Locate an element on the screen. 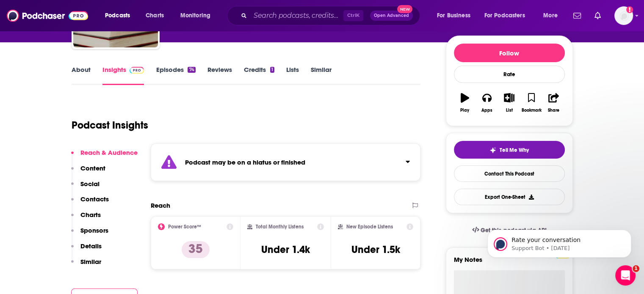  button: Show profile menu is located at coordinates (624, 15).